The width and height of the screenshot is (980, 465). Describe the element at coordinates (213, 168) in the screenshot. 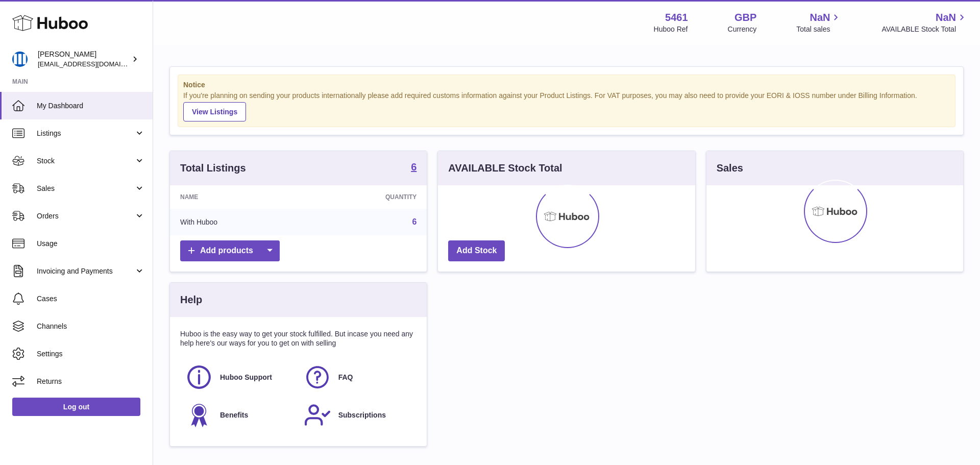

I see `h3: Total Listings` at that location.